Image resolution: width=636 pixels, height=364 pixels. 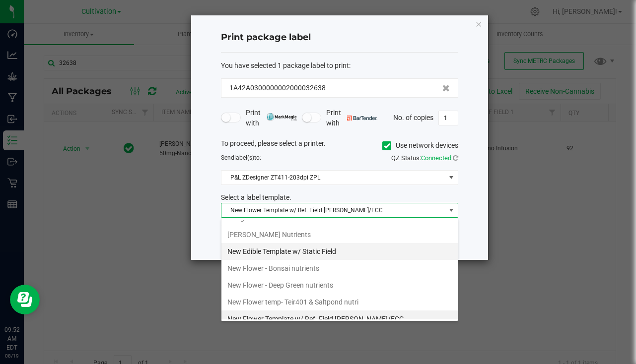 What do you see at coordinates (339, 269) in the screenshot?
I see `li: New Flower - Bonsai nutrients` at bounding box center [339, 269].